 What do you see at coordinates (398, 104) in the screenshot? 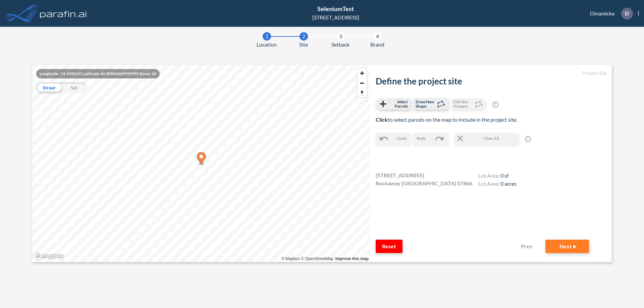
I see `span: Select Parcels` at bounding box center [398, 104].